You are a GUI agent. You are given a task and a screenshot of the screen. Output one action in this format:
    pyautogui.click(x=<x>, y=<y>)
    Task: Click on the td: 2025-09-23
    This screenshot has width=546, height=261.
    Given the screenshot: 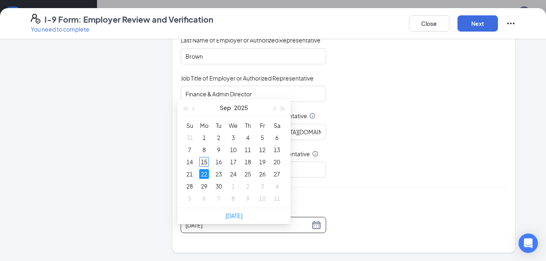 What is the action you would take?
    pyautogui.click(x=219, y=174)
    